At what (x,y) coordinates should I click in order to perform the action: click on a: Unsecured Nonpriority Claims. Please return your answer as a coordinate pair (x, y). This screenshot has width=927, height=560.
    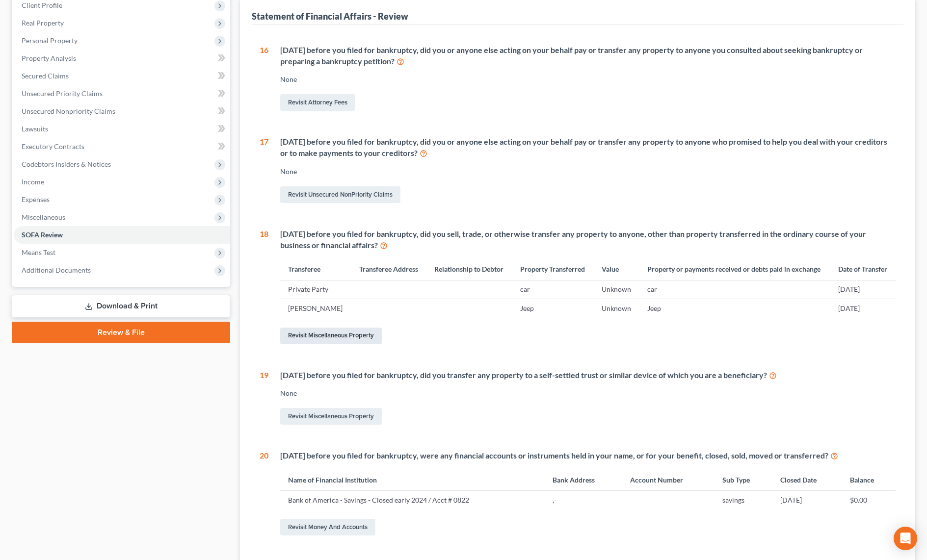
    Looking at the image, I should click on (122, 111).